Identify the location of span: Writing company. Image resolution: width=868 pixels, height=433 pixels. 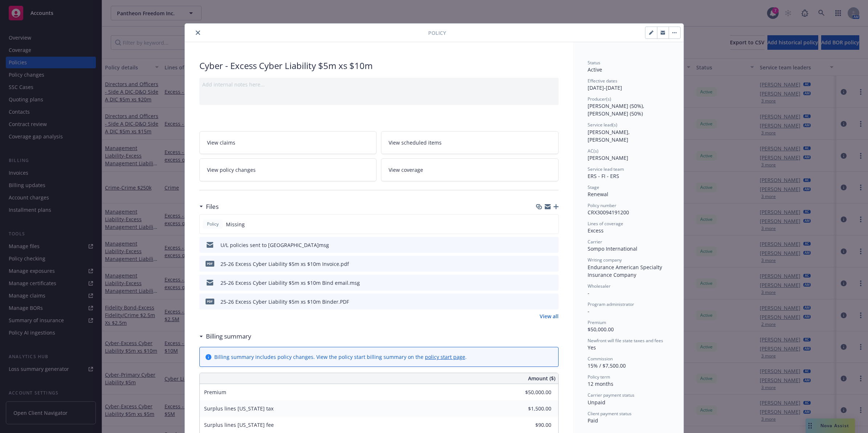
(605, 260).